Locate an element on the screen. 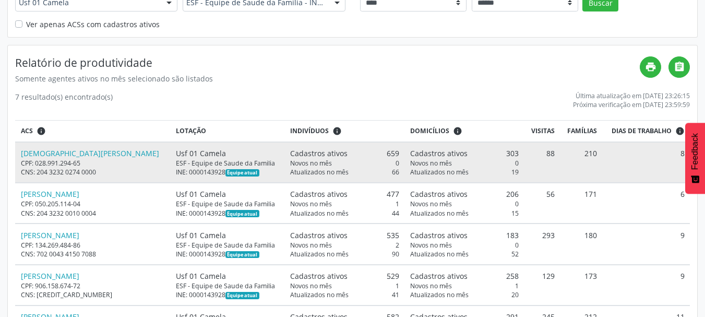  td: 88 is located at coordinates (543, 162).